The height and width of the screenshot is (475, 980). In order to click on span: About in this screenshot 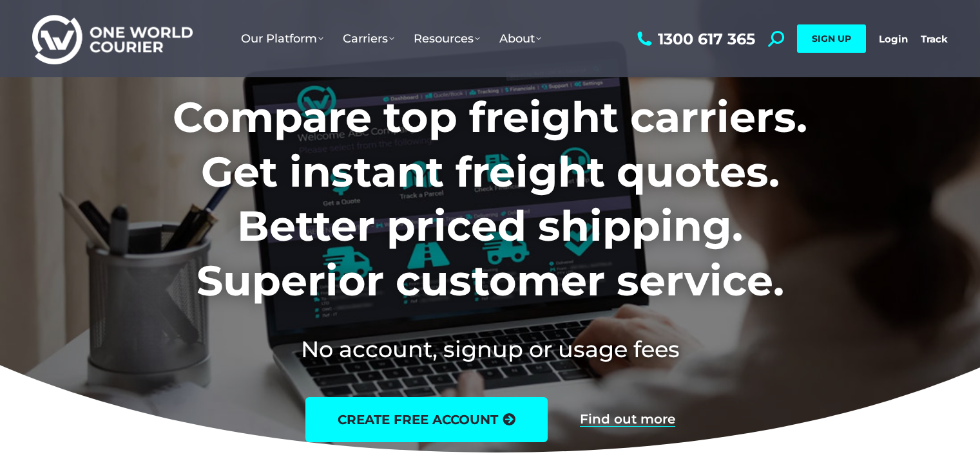, I will do `click(520, 39)`.